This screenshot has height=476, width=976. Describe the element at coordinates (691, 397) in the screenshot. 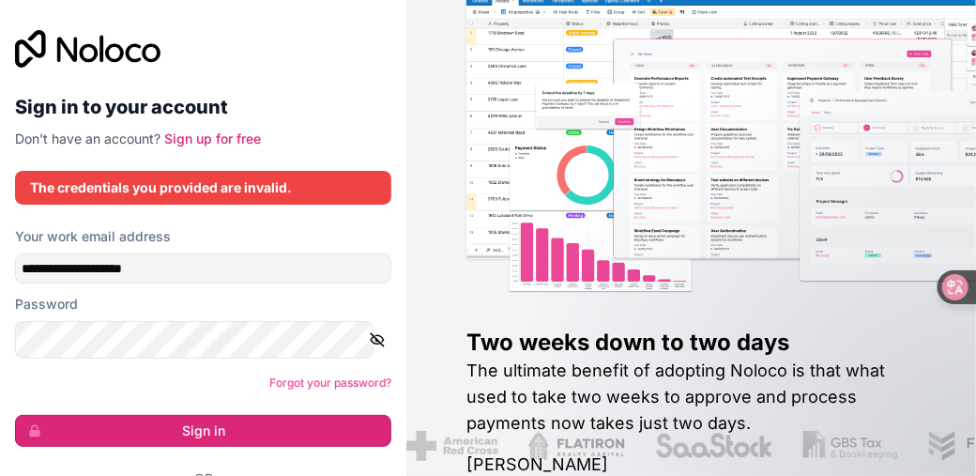

I see `h2: The ultimate benefit of adopting Noloco is that what used to take two weeks to approve and proces...` at that location.